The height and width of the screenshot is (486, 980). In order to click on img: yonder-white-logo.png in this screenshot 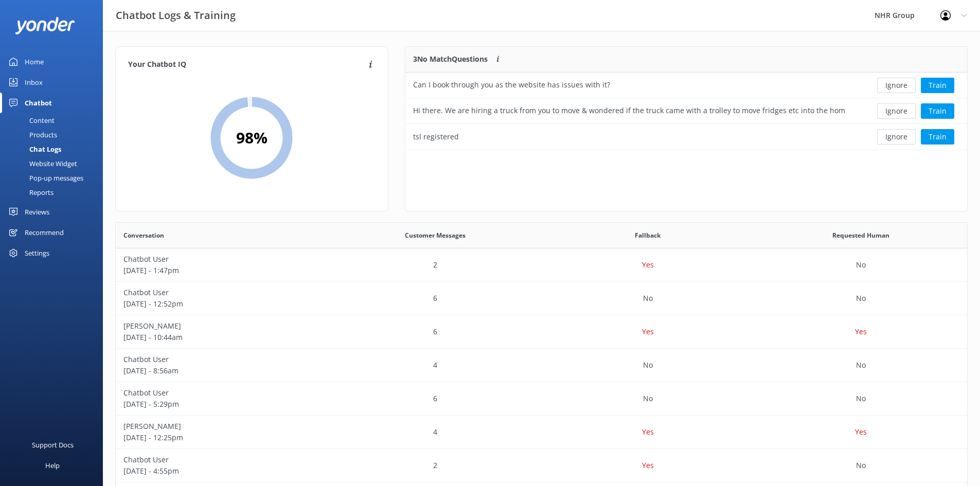, I will do `click(44, 25)`.